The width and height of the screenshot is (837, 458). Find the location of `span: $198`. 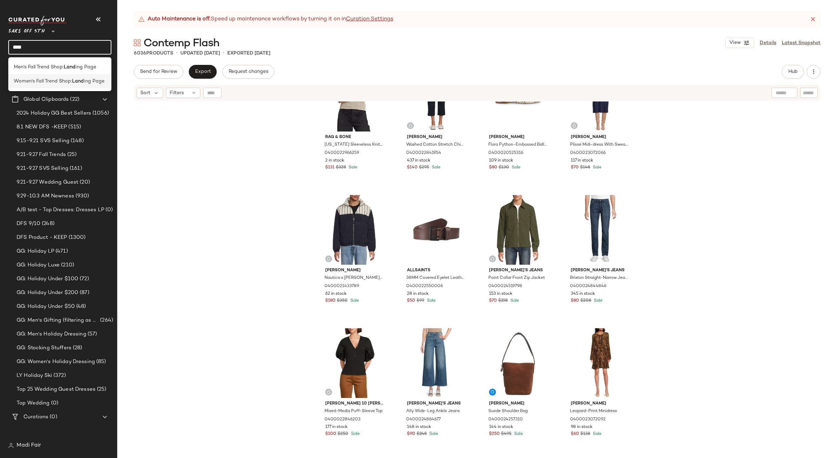

span: $198 is located at coordinates (503, 301).